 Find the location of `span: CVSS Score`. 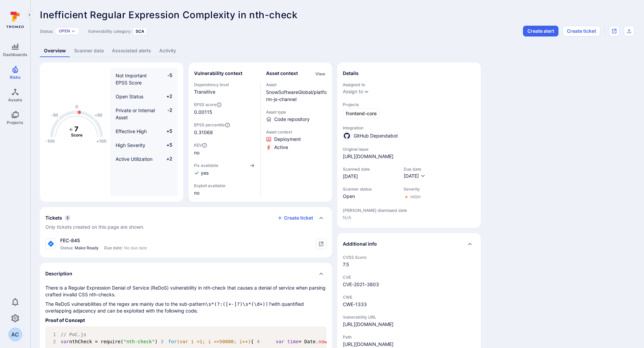

span: CVSS Score is located at coordinates (409, 257).